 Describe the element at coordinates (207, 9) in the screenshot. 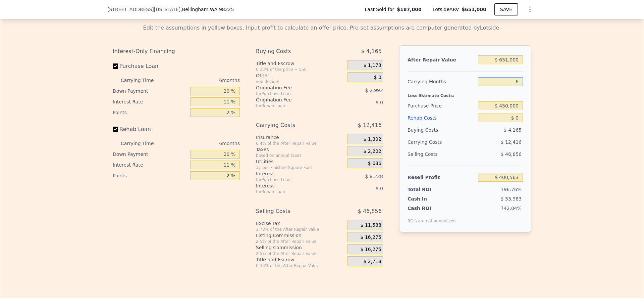

I see `span: , Bellingham` at that location.